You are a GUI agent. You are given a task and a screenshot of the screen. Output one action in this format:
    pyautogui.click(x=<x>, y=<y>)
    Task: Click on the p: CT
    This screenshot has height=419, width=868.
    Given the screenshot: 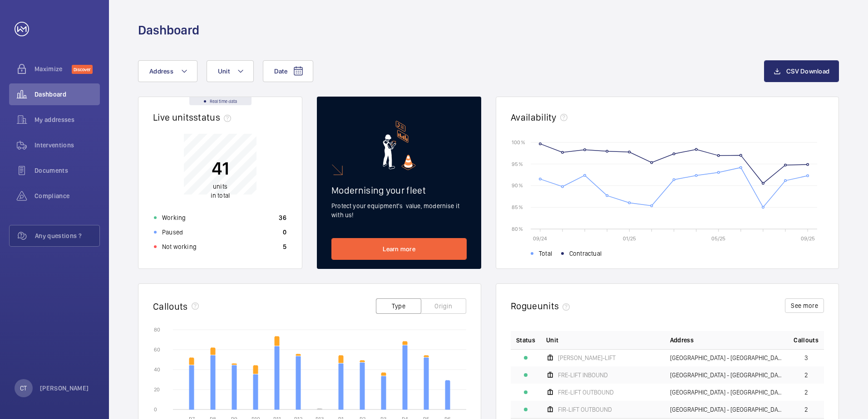 What is the action you would take?
    pyautogui.click(x=23, y=388)
    